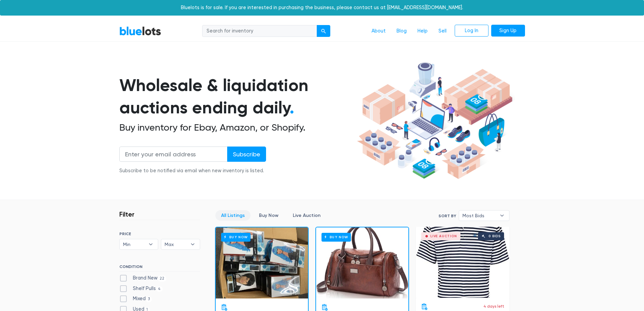 The height and width of the screenshot is (311, 644). What do you see at coordinates (237, 96) in the screenshot?
I see `h1: Wholesale & liquidation auctions ending daily` at bounding box center [237, 96].